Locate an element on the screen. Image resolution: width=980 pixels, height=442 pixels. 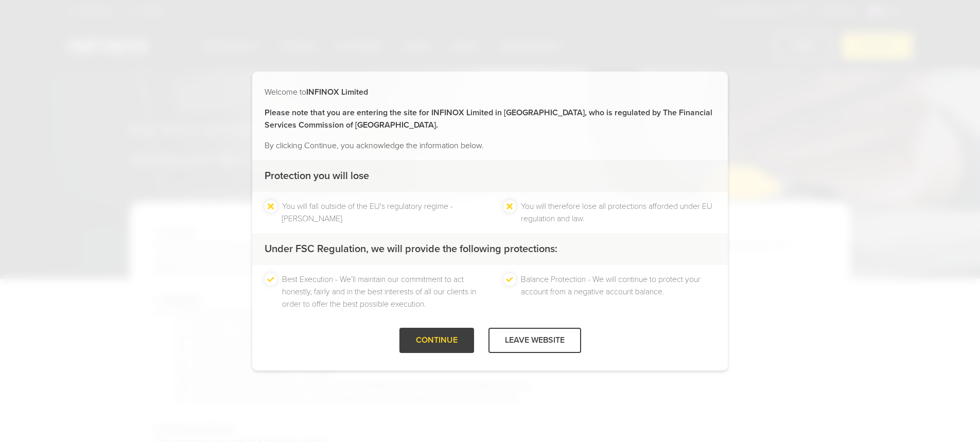
li: Best Execution - We’ll maintain our commitment to act honestly, fairly and in the best interests ... is located at coordinates (379, 292).